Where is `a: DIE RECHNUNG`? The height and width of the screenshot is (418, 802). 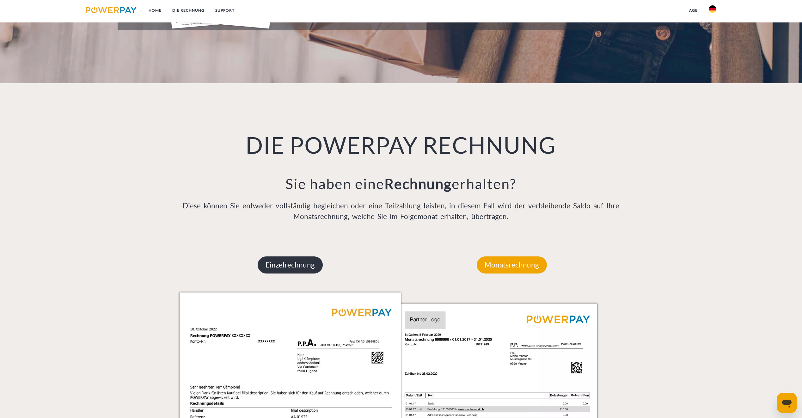
a: DIE RECHNUNG is located at coordinates (188, 10).